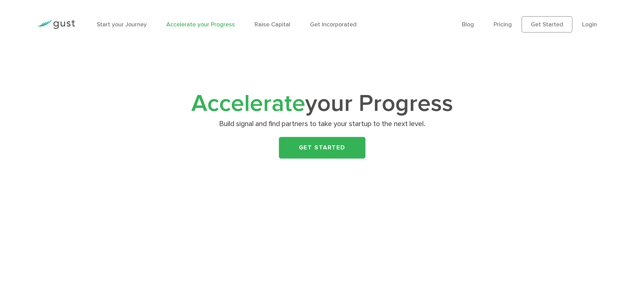 Image resolution: width=644 pixels, height=308 pixels. Describe the element at coordinates (589, 24) in the screenshot. I see `a: Login` at that location.